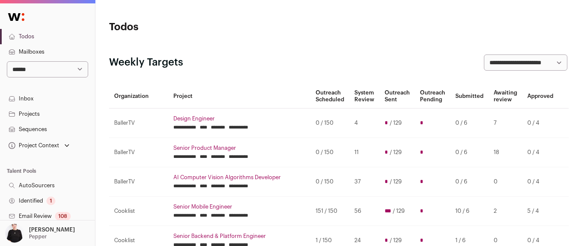 This screenshot has width=581, height=246. Describe the element at coordinates (330, 96) in the screenshot. I see `th: Outreach Scheduled` at that location.